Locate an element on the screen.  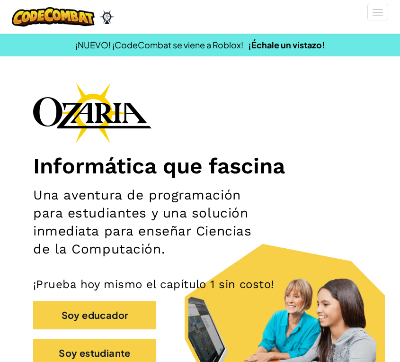
p: ¡Prueba hoy mismo el capítulo 1 sin costo! is located at coordinates (200, 284).